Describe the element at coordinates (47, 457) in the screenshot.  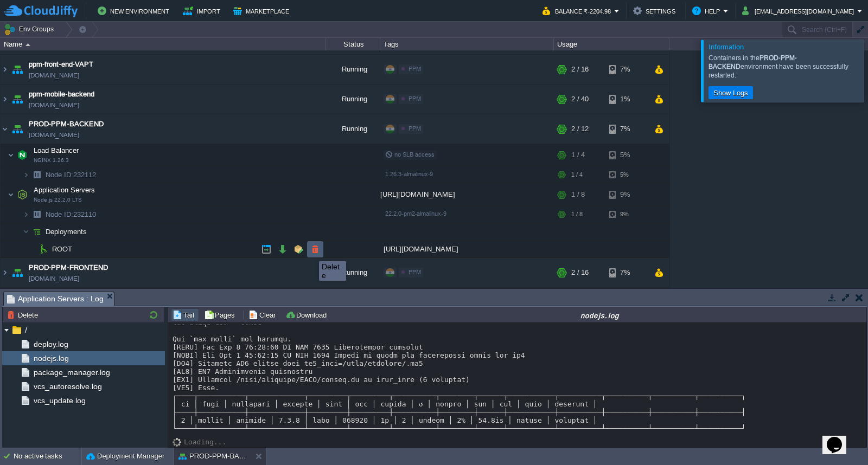
I see `div: No active tasks` at that location.